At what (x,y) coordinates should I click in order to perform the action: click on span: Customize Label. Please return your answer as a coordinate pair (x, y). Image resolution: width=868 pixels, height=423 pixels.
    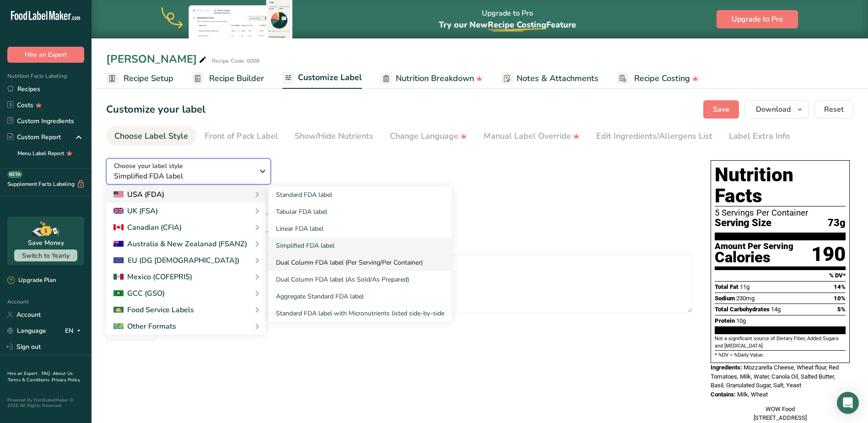
    Looking at the image, I should click on (330, 77).